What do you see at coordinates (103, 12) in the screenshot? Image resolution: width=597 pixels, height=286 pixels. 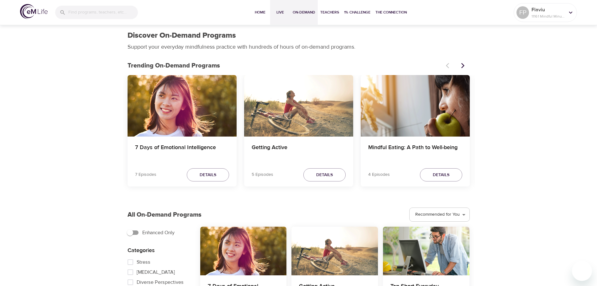 I see `input: Find programs, teachers, etc...` at bounding box center [103, 12].